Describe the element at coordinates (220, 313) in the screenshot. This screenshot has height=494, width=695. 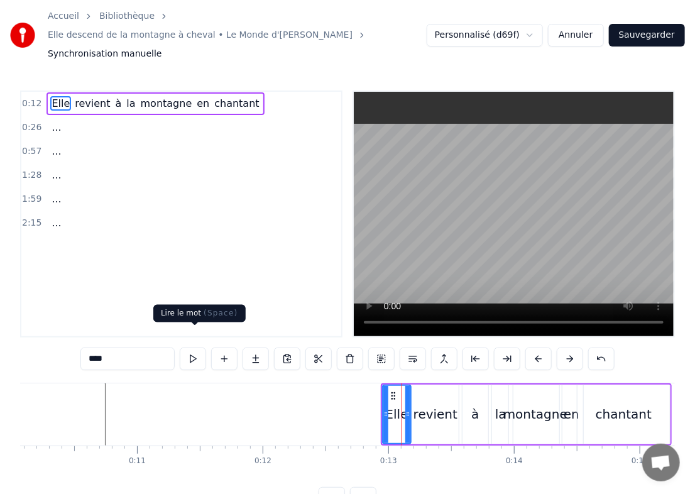
I see `span: ( Space )` at that location.